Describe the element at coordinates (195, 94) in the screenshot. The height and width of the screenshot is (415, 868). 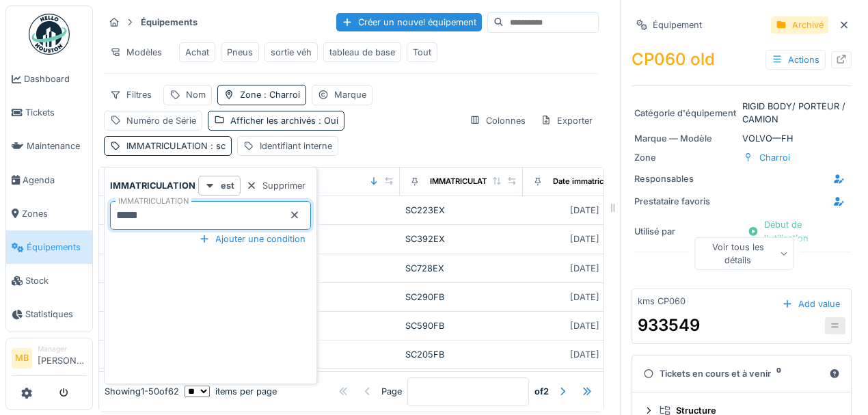
I see `div: Nom` at that location.